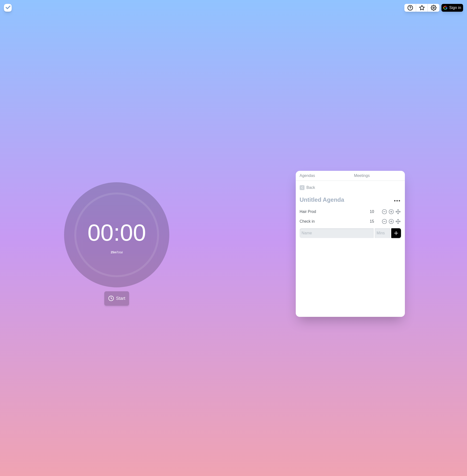 Image resolution: width=467 pixels, height=476 pixels. Describe the element at coordinates (8, 8) in the screenshot. I see `img: timeblocks logo` at that location.